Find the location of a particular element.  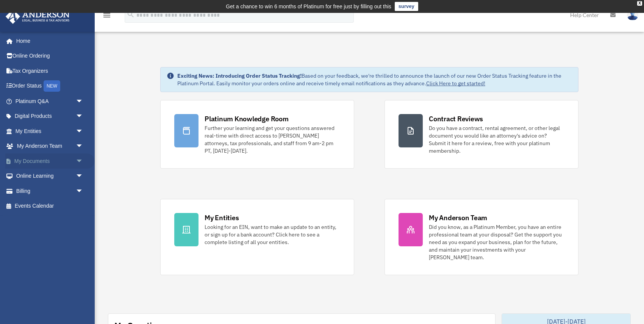

a: Digital Productsarrow_drop_down is located at coordinates (50, 117).